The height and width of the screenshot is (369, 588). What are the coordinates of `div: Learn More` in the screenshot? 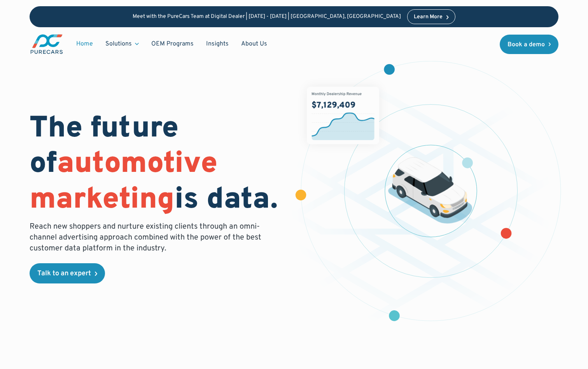 It's located at (428, 17).